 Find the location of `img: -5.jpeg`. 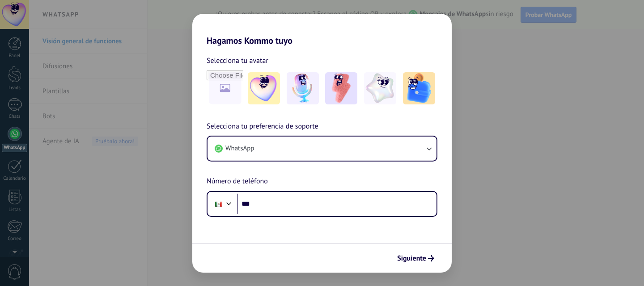

img: -5.jpeg is located at coordinates (419, 88).